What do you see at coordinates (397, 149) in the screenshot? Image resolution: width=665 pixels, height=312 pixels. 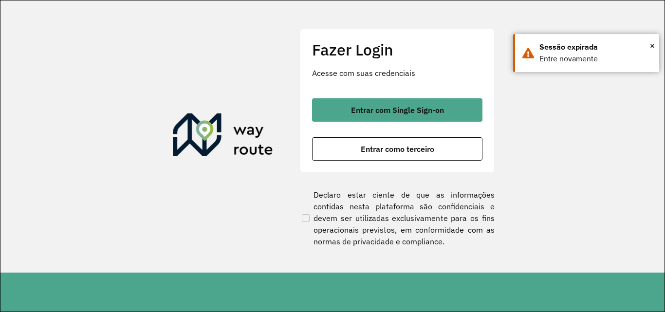 I see `span: Entrar como terceiro` at bounding box center [397, 149].